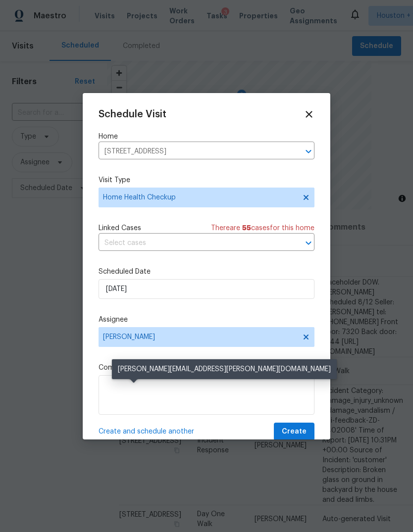  I want to click on span: Close, so click(309, 115).